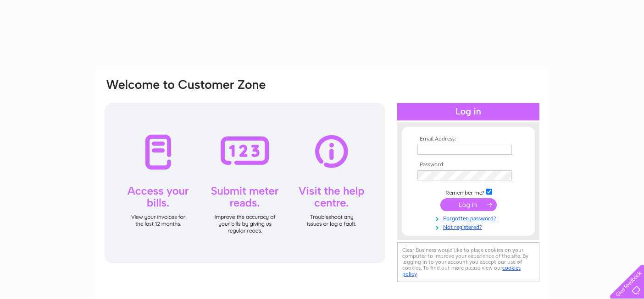 The height and width of the screenshot is (299, 644). I want to click on input: Submit, so click(468, 205).